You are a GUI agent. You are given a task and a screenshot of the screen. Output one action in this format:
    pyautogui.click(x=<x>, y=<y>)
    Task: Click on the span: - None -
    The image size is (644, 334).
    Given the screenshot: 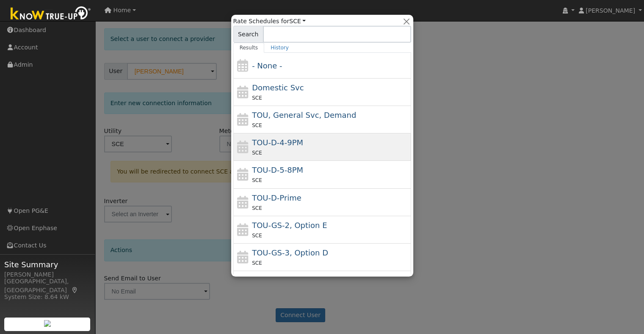 What is the action you would take?
    pyautogui.click(x=267, y=65)
    